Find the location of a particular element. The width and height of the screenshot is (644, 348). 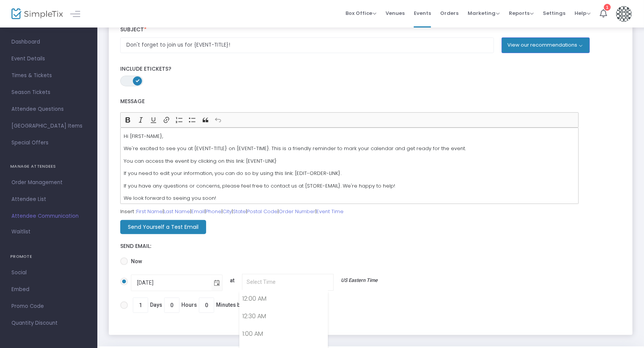

div: 1 is located at coordinates (607, 7).